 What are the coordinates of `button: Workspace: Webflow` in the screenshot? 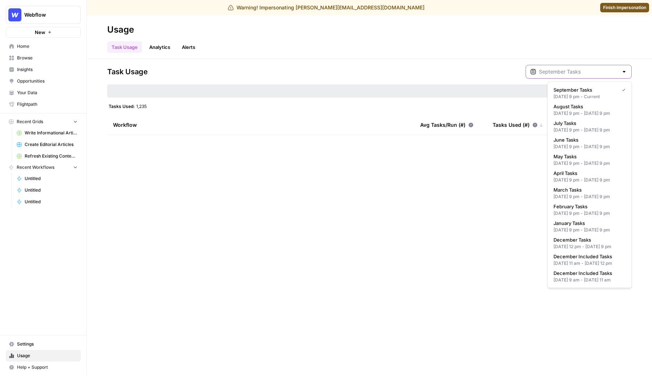 It's located at (43, 15).